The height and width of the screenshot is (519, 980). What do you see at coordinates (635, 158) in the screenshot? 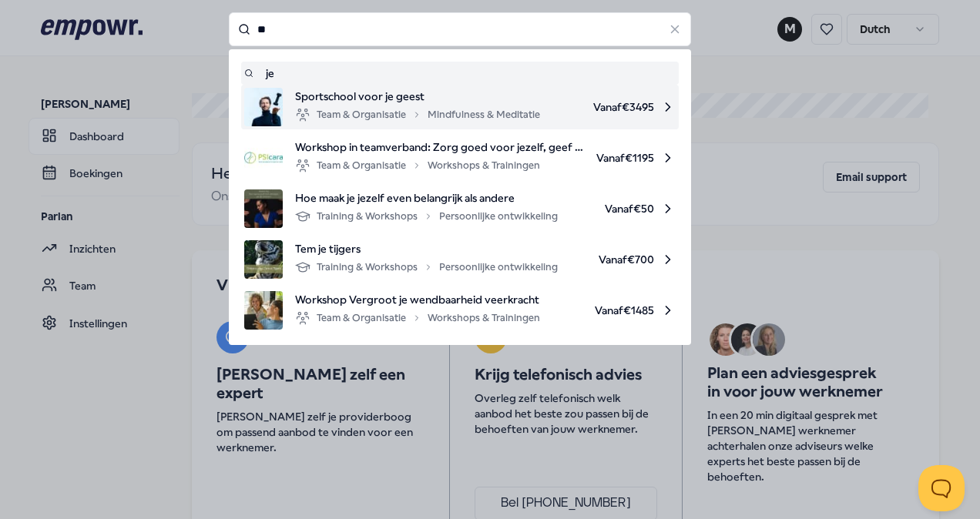
I see `span: Vanaf € 1195` at bounding box center [635, 158].